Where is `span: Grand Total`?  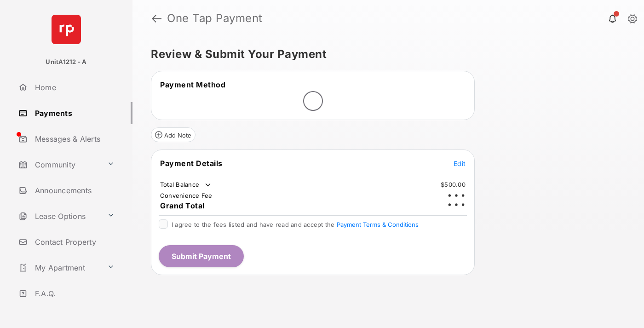 span: Grand Total is located at coordinates (183, 205).